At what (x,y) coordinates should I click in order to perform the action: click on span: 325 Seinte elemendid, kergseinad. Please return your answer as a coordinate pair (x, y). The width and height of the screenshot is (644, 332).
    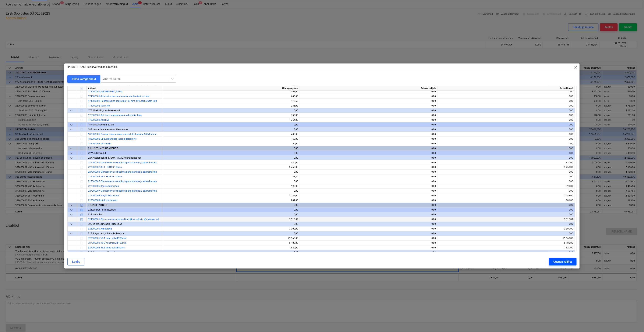
    Looking at the image, I should click on (105, 224).